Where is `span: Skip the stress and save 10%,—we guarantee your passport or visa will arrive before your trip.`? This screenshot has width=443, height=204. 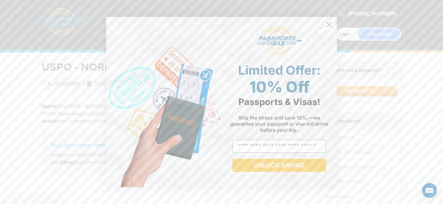 span: Skip the stress and save 10%,—we guarantee your passport or visa will arrive before your trip. is located at coordinates (279, 124).